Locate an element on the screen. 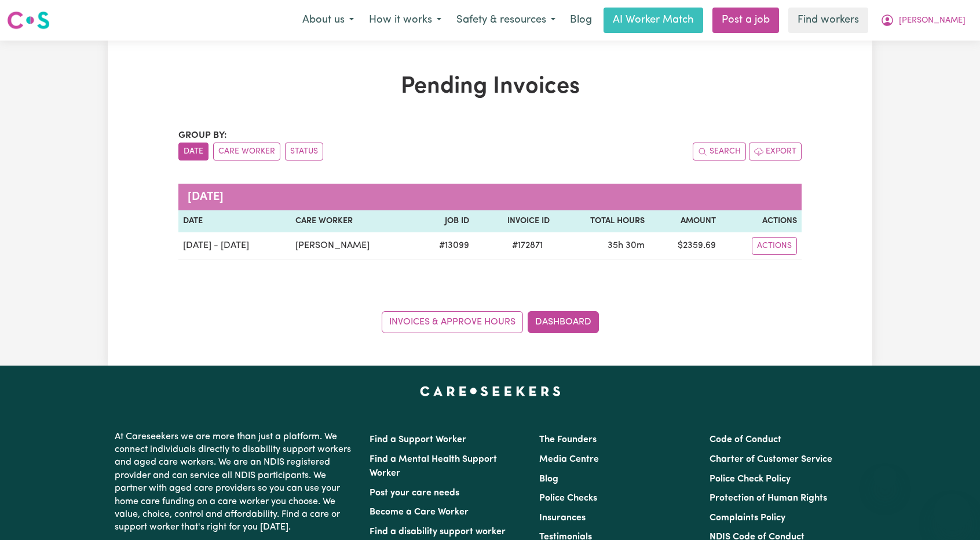 The height and width of the screenshot is (540, 980). th: Date is located at coordinates (234, 221).